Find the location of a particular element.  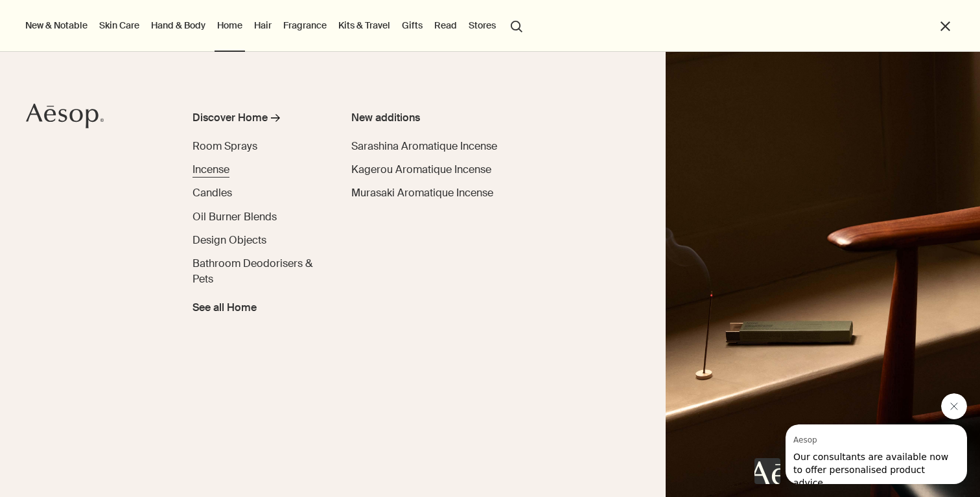

a: Incense is located at coordinates (211, 170).